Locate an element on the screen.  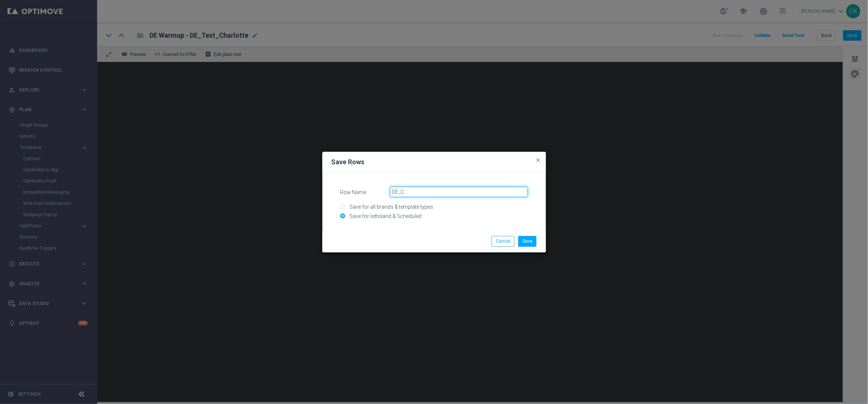
span: close is located at coordinates (538, 160).